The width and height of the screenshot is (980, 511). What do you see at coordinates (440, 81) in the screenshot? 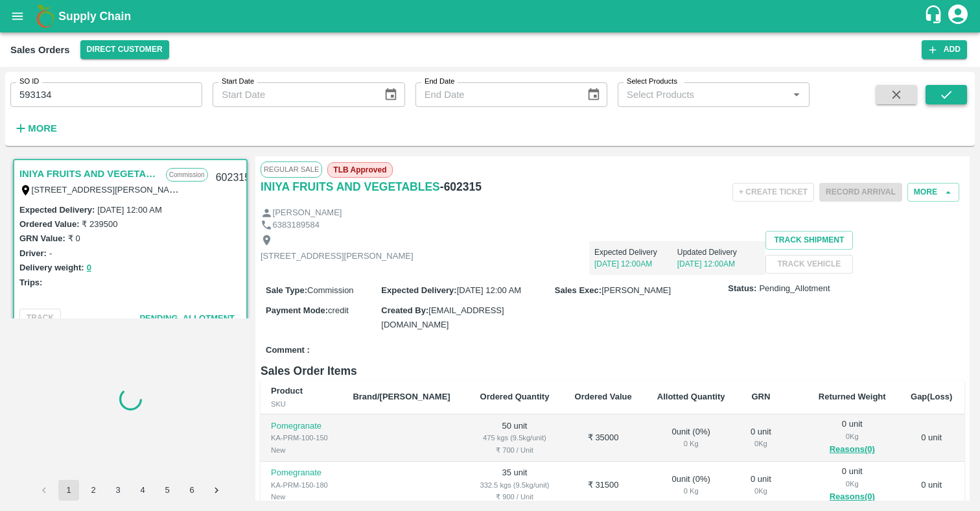
I see `label: End Date` at bounding box center [440, 81].